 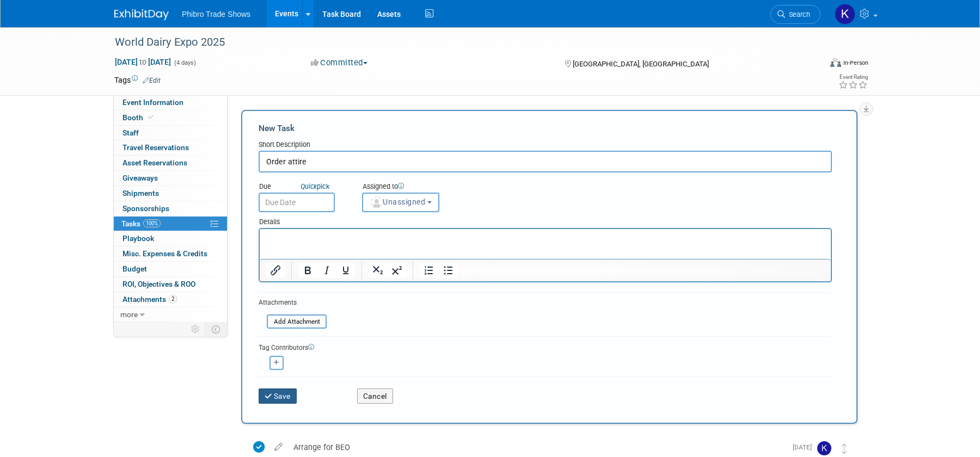 What do you see at coordinates (142, 15) in the screenshot?
I see `img: ExhibitDay` at bounding box center [142, 15].